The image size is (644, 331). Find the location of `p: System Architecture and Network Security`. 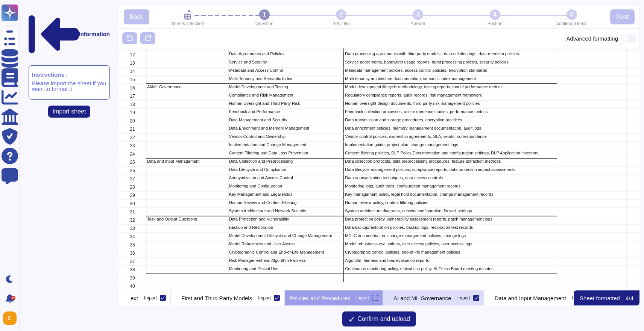

p: System Architecture and Network Security is located at coordinates (286, 211).